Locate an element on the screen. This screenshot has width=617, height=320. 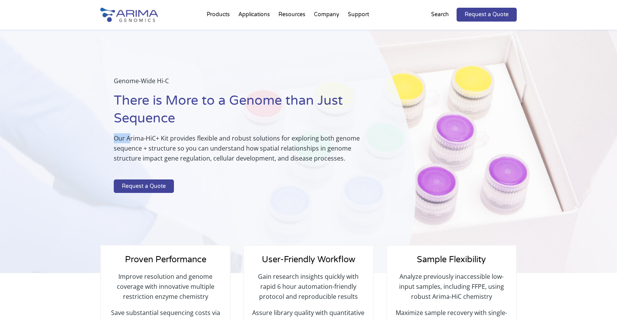
input: Library Prep is located at coordinates (4, 160).